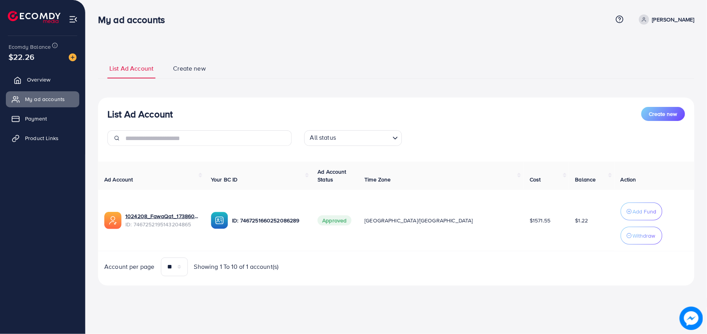  I want to click on span: Payment, so click(36, 119).